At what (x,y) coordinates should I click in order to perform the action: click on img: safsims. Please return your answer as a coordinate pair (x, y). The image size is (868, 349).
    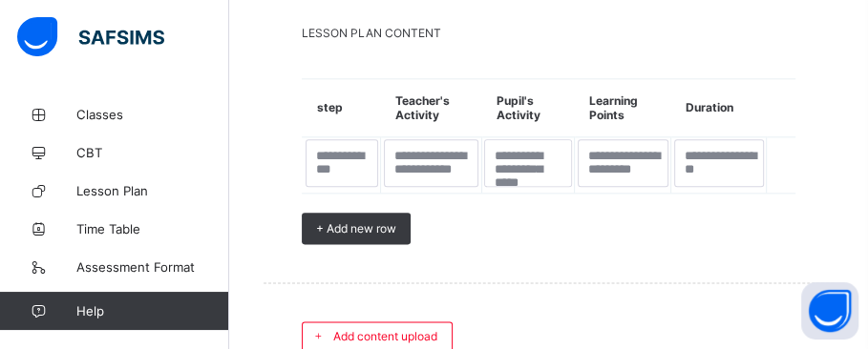
    Looking at the image, I should click on (91, 37).